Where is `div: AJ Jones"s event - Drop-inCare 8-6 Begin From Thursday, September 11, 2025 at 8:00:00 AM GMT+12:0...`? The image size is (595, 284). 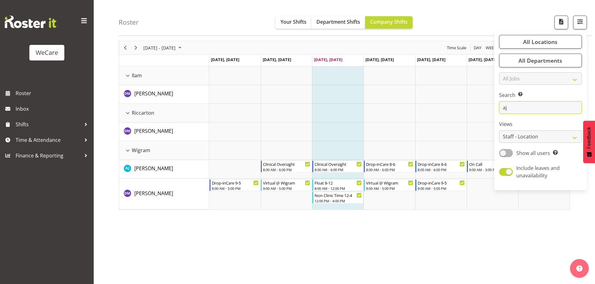 div: AJ Jones"s event - Drop-inCare 8-6 Begin From Thursday, September 11, 2025 at 8:00:00 AM GMT+12:0... is located at coordinates (389, 167).